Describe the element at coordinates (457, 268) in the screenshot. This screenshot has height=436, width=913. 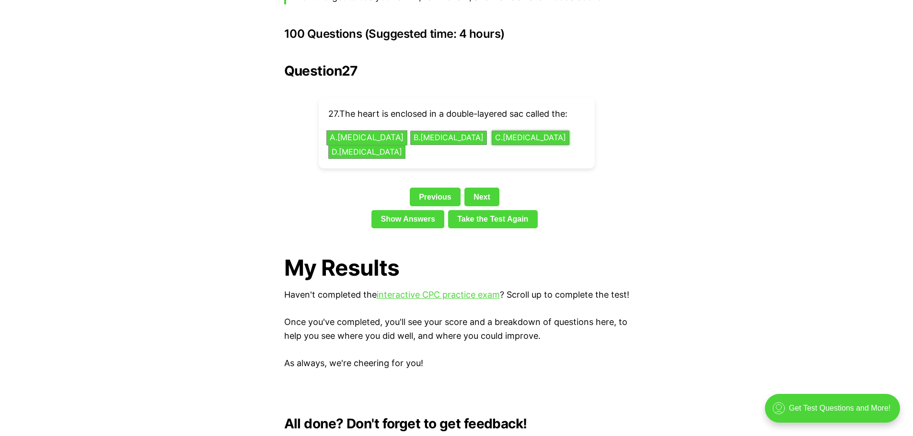
I see `h1: My Results` at that location.